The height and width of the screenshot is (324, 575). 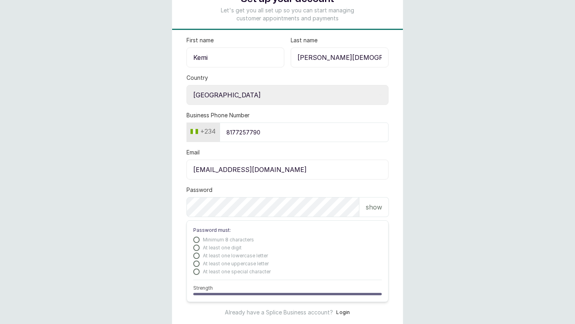 What do you see at coordinates (200, 40) in the screenshot?
I see `label: First name` at bounding box center [200, 40].